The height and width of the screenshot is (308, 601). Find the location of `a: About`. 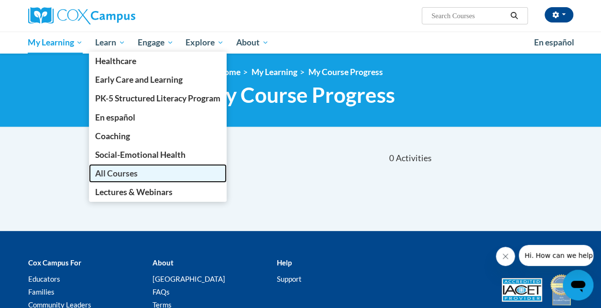

a: About is located at coordinates (252, 43).